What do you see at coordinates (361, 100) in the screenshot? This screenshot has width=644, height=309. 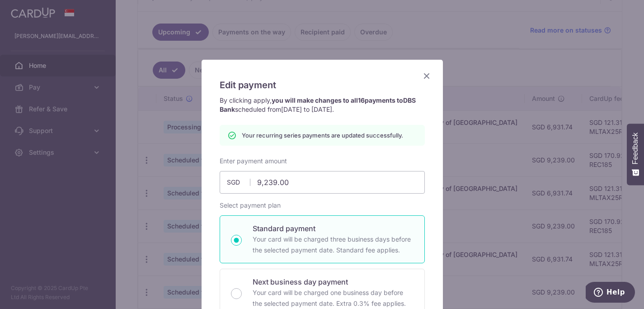 I see `span: 16` at bounding box center [361, 100].